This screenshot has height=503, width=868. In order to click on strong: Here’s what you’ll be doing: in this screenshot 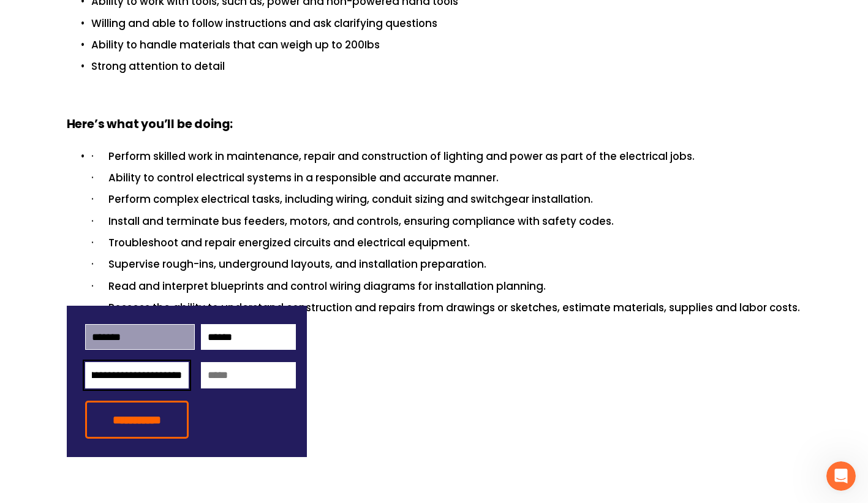, I will do `click(150, 125)`.